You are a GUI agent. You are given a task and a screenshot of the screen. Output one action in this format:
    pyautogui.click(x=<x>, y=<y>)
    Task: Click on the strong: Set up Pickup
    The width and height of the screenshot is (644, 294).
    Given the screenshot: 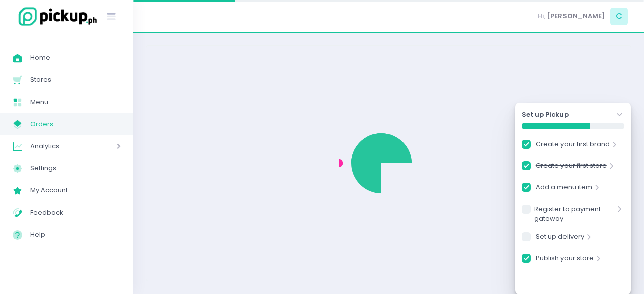 What is the action you would take?
    pyautogui.click(x=545, y=115)
    